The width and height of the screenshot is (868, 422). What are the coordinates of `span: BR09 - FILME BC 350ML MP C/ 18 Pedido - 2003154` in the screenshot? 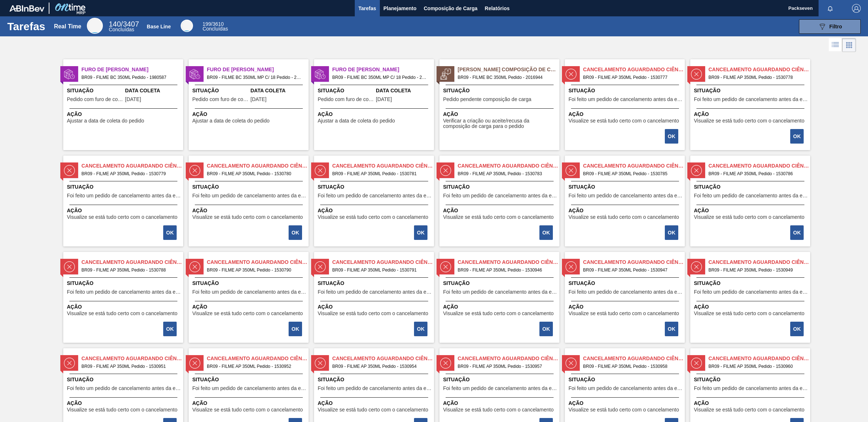 It's located at (255, 77).